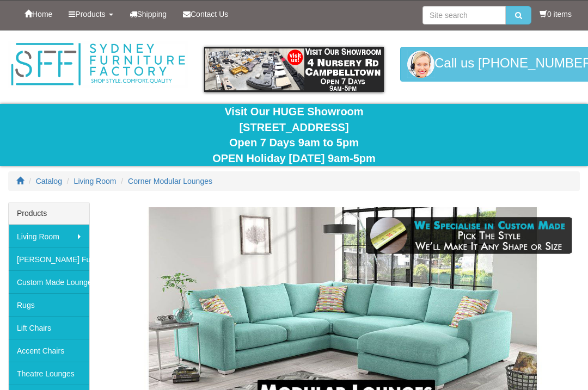 Image resolution: width=588 pixels, height=390 pixels. I want to click on span: Shipping, so click(152, 15).